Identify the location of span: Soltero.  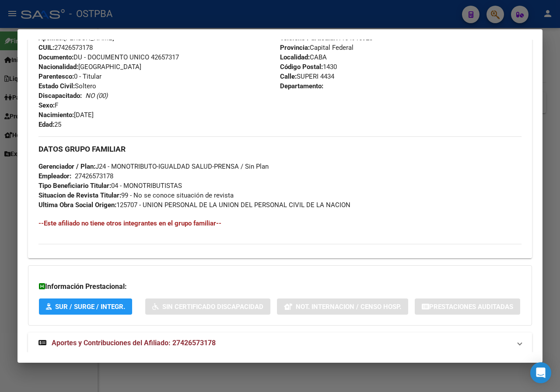
(67, 86).